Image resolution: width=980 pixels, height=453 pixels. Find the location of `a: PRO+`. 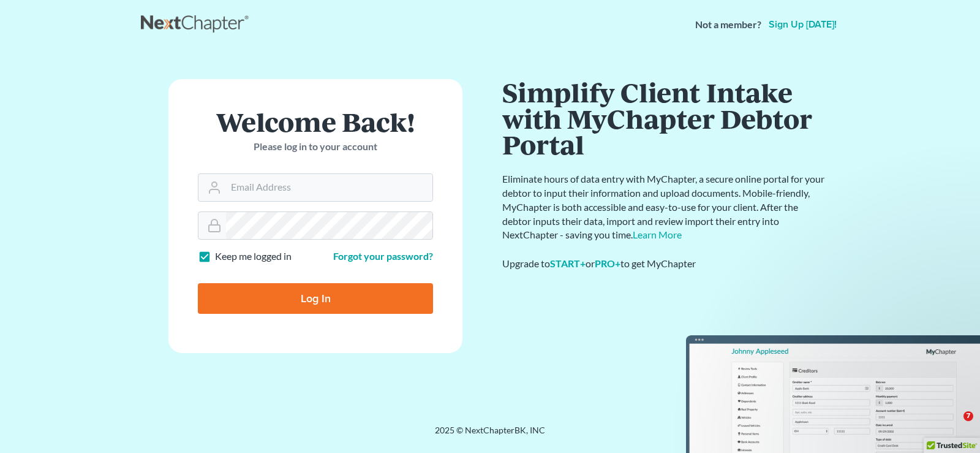

a: PRO+ is located at coordinates (607, 263).